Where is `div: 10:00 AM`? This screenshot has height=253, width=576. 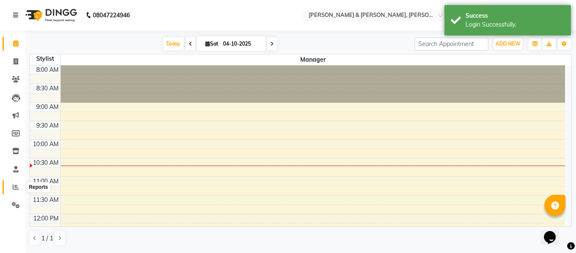
div: 10:00 AM is located at coordinates (46, 144).